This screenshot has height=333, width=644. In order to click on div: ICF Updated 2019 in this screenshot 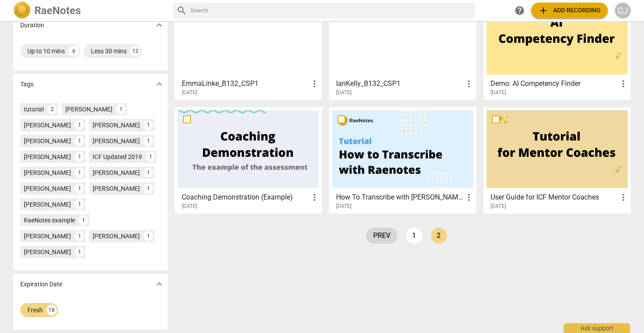, I will do `click(117, 157)`.